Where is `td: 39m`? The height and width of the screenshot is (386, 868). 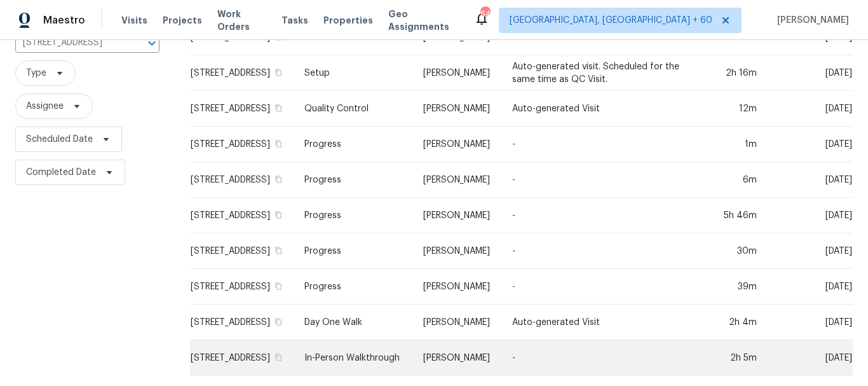
td: 39m is located at coordinates (735, 287).